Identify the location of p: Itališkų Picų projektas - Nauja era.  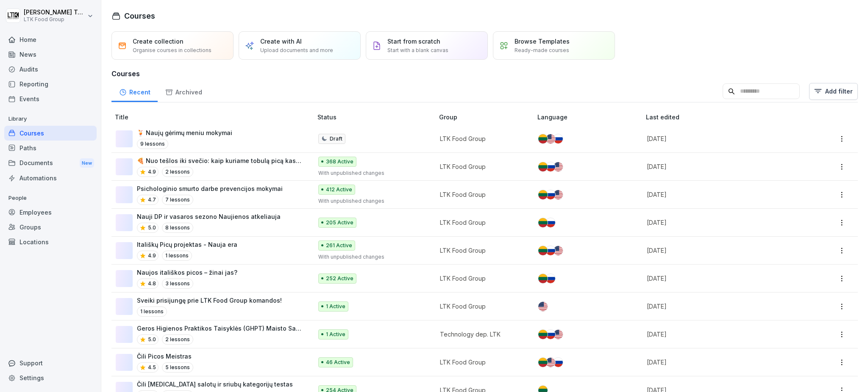
(187, 244).